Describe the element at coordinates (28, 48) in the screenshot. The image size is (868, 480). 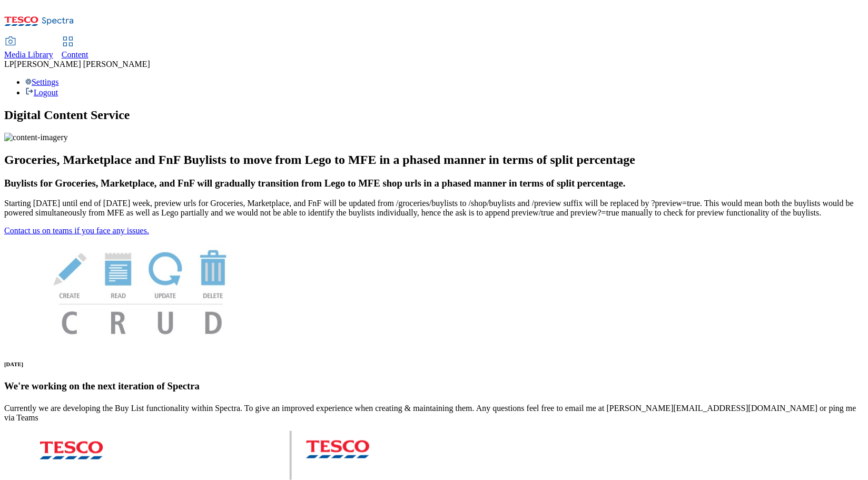
I see `a: Media Library` at that location.